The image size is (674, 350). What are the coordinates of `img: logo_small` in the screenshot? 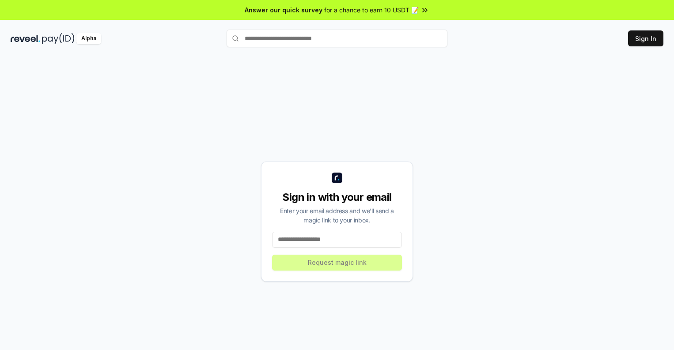 It's located at (337, 178).